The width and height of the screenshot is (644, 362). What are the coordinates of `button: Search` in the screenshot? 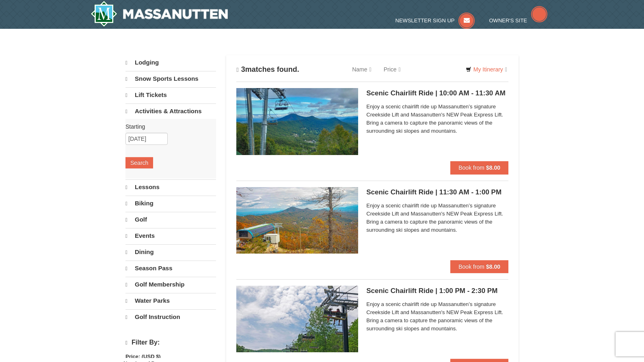 It's located at (139, 163).